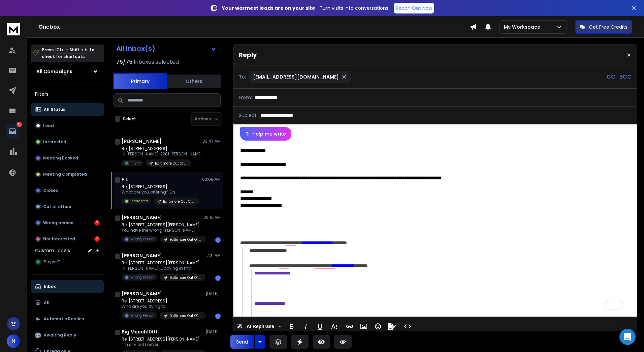 This screenshot has height=352, width=644. Describe the element at coordinates (67, 319) in the screenshot. I see `button: Automatic Replies` at that location.